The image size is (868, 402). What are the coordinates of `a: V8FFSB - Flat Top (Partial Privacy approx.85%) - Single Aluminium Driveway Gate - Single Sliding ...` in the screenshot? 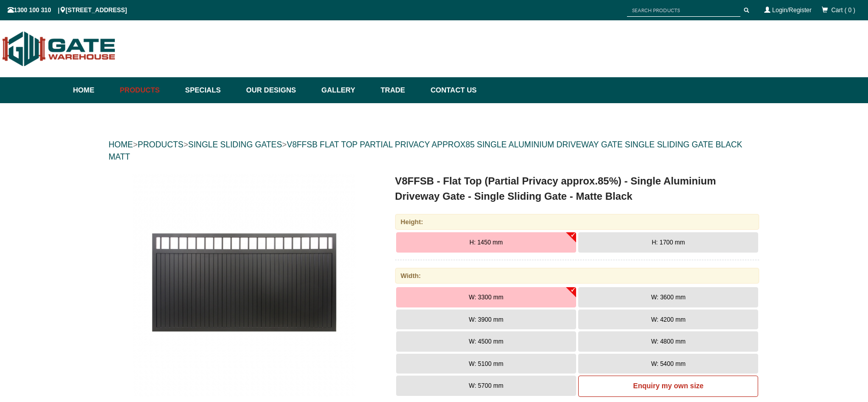 It's located at (244, 285).